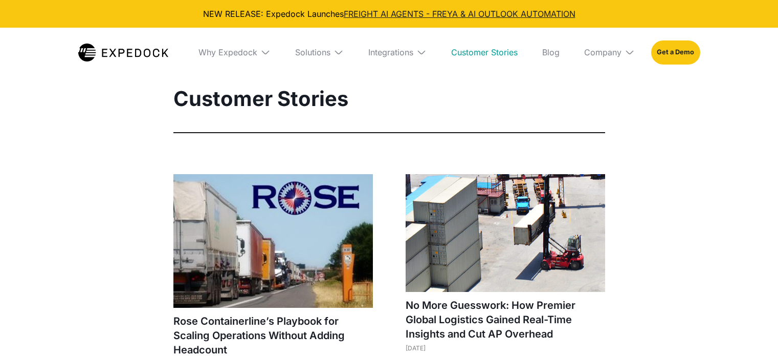 This screenshot has width=778, height=356. What do you see at coordinates (228, 52) in the screenshot?
I see `div: Why Expedock` at bounding box center [228, 52].